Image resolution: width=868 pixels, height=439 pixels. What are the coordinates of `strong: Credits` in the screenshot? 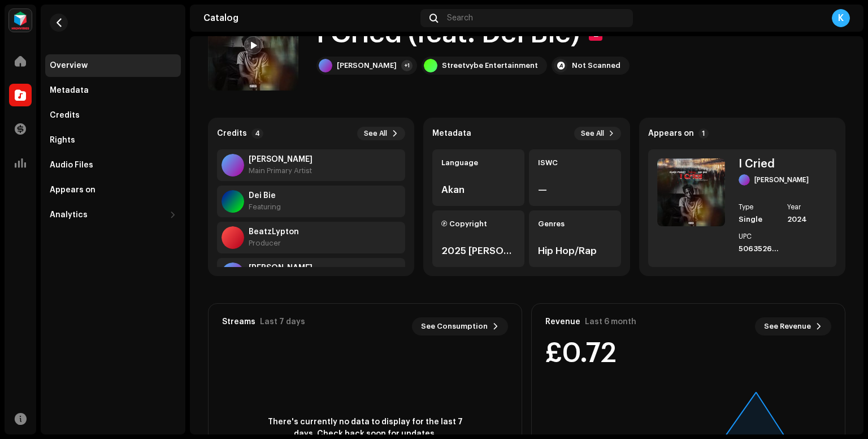 It's located at (232, 133).